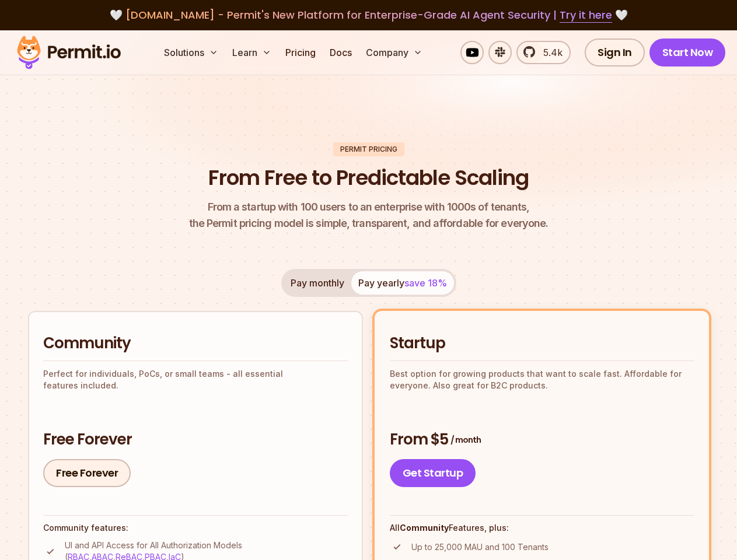 The width and height of the screenshot is (737, 560). I want to click on span: / month, so click(466, 440).